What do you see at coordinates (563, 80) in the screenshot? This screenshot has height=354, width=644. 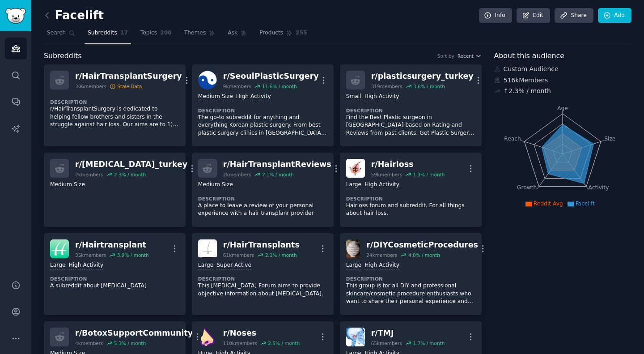 I see `div: 516k Members` at bounding box center [563, 80].